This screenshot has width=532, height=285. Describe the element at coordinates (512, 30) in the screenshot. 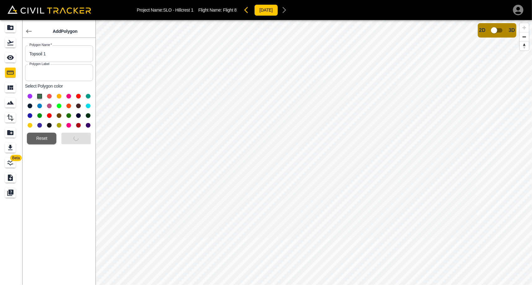

I see `span: 3D` at that location.